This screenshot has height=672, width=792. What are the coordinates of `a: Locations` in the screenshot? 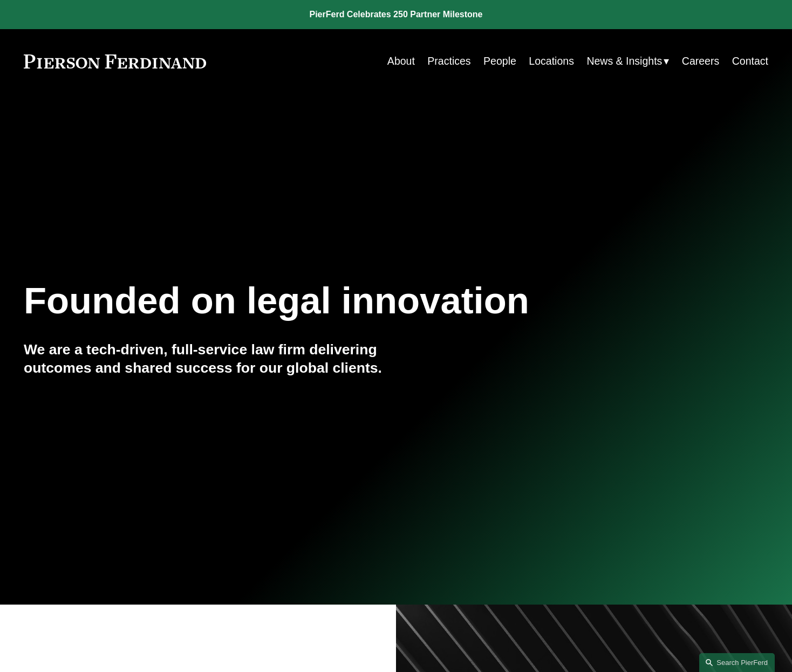 It's located at (551, 61).